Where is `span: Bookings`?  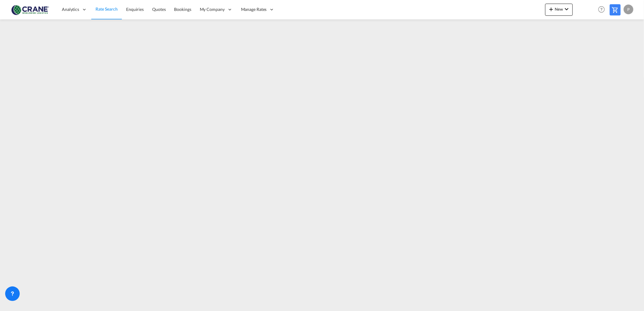
span: Bookings is located at coordinates (183, 9).